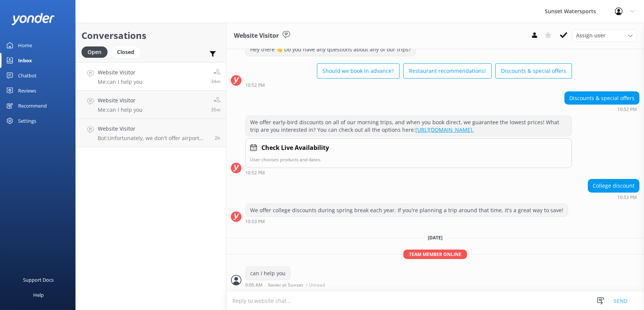  I want to click on div: College discount, so click(613, 186).